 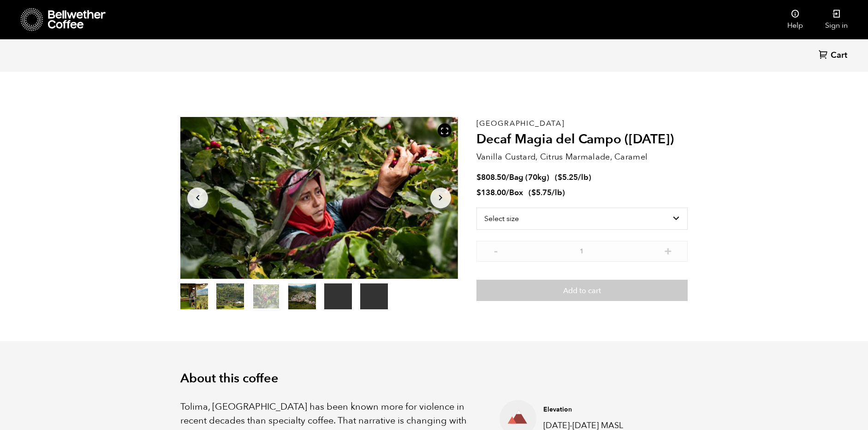 What do you see at coordinates (516, 192) in the screenshot?
I see `span: Box` at bounding box center [516, 192].